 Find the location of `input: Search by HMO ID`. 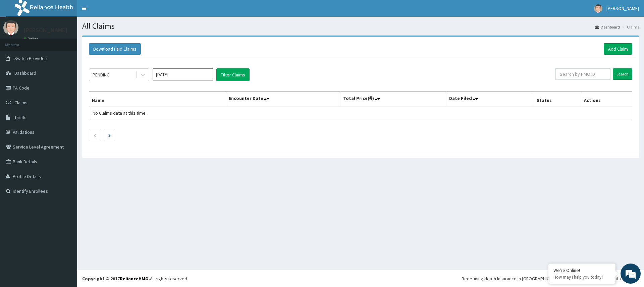

input: Search by HMO ID is located at coordinates (583, 74).